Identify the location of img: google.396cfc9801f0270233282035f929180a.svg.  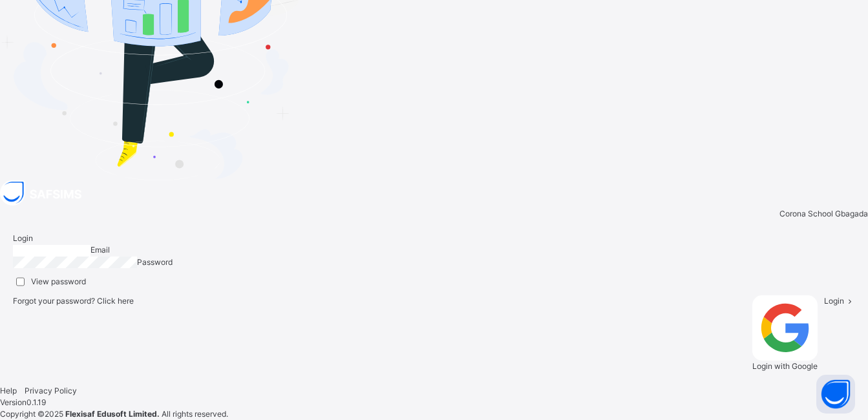
(785, 328).